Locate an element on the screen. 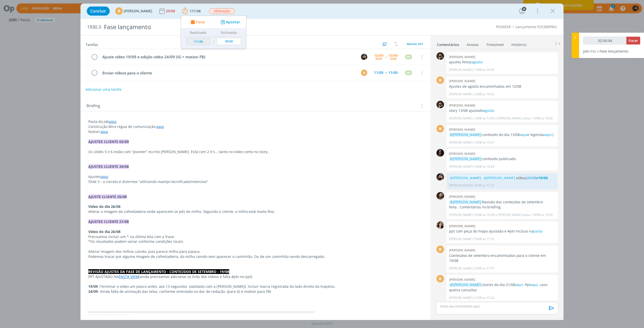  div: Enviar vídeos para o cliente is located at coordinates (228, 73).